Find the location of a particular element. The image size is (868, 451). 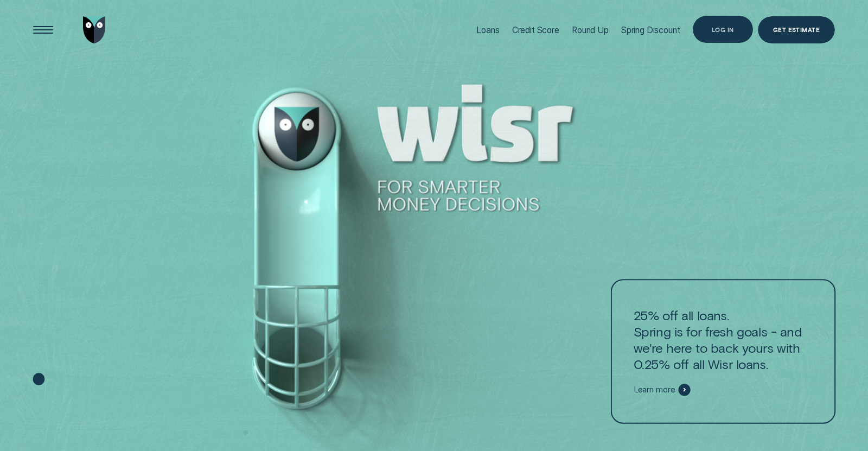

div: Credit Score is located at coordinates (536, 30).